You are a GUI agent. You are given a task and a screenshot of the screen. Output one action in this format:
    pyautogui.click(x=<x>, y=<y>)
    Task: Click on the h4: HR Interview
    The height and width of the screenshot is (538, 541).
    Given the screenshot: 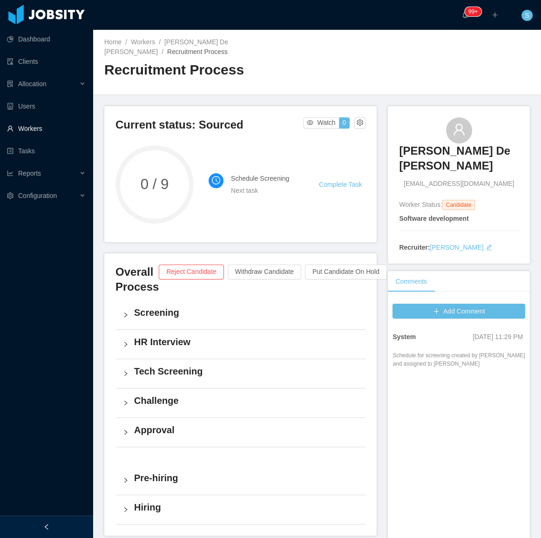 What is the action you would take?
    pyautogui.click(x=246, y=342)
    